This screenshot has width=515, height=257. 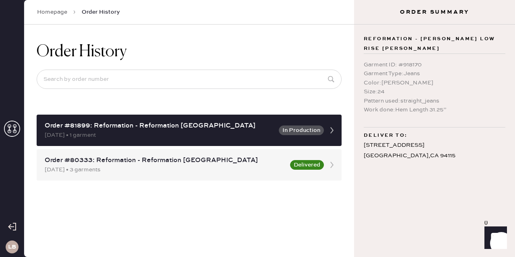 I want to click on div: Work done : Hem Length 31.25”, so click(x=435, y=110).